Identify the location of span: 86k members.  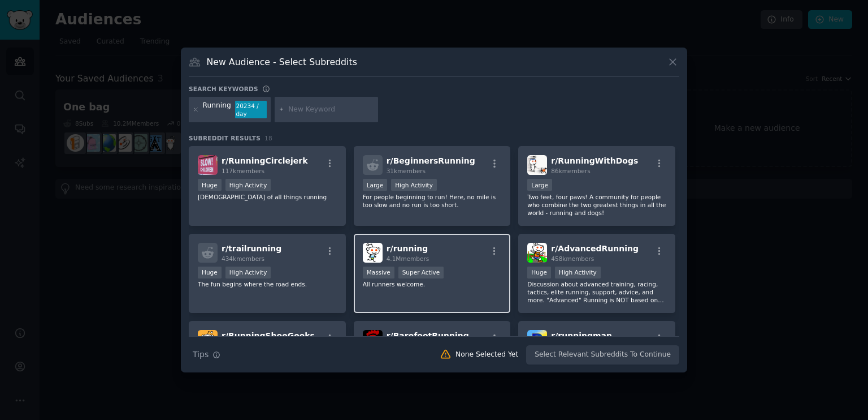
(571, 171).